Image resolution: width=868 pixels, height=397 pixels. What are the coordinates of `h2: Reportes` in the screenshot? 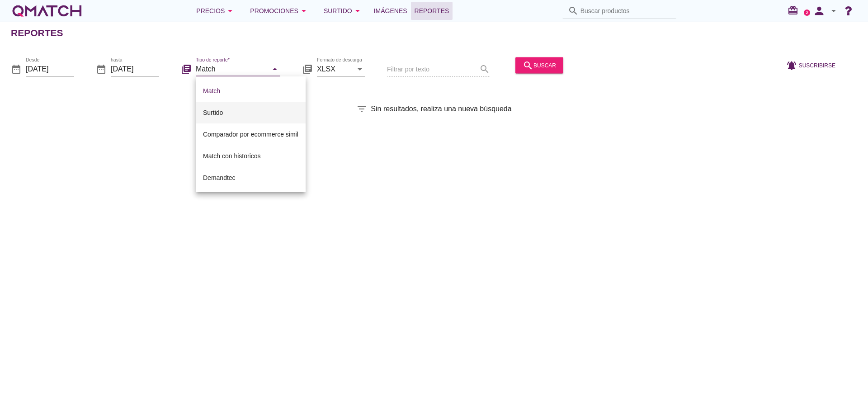 It's located at (37, 33).